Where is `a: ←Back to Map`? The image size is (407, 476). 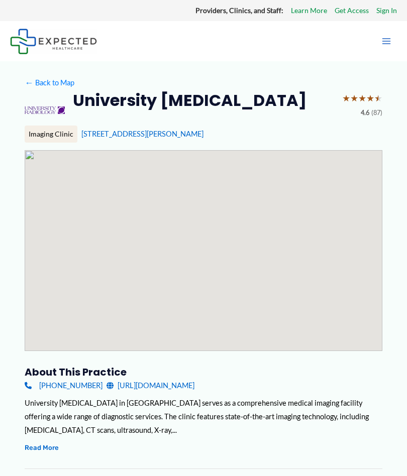 a: ←Back to Map is located at coordinates (49, 82).